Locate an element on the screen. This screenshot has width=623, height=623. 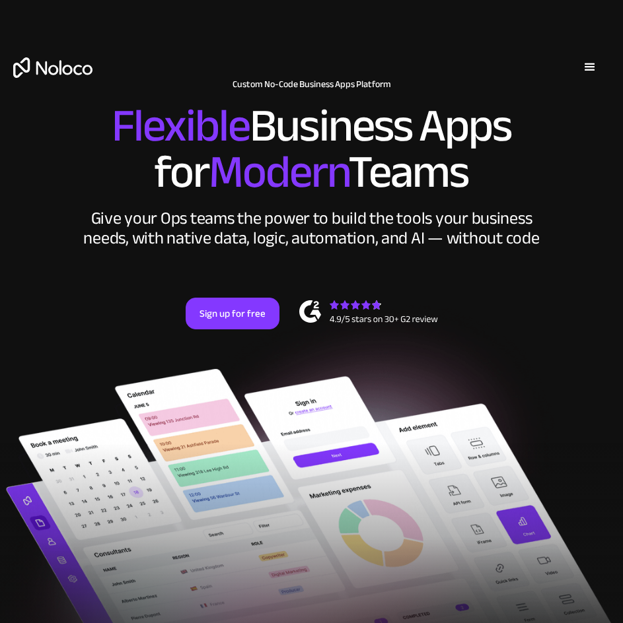
div: Give your Ops teams the power to build the tools your business needs, with native data, logic, au... is located at coordinates (312, 228).